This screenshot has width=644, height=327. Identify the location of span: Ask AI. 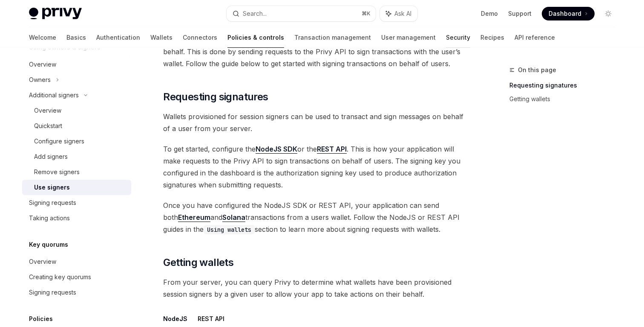
(403, 14).